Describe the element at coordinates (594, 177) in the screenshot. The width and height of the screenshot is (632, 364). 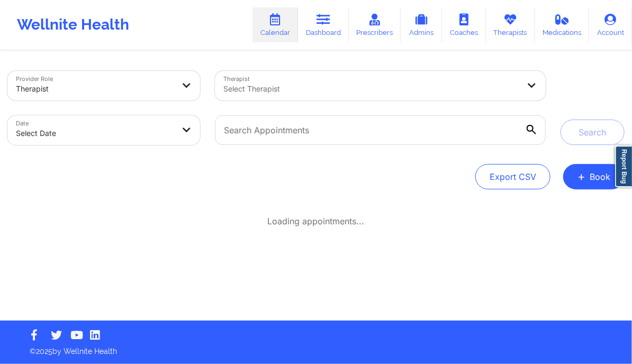
I see `button: +Book` at that location.